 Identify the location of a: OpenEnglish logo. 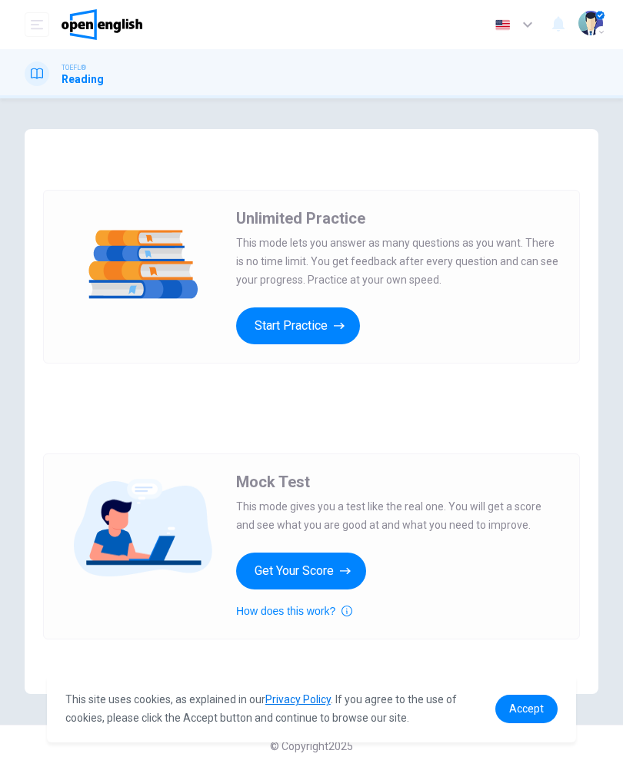
(101, 25).